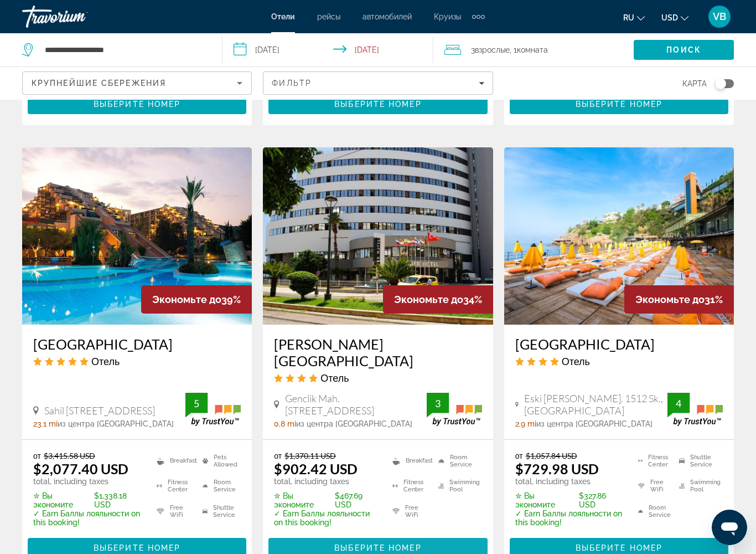  What do you see at coordinates (534, 50) in the screenshot?
I see `button: Travelers: 3 adults, 0 children` at bounding box center [534, 50].